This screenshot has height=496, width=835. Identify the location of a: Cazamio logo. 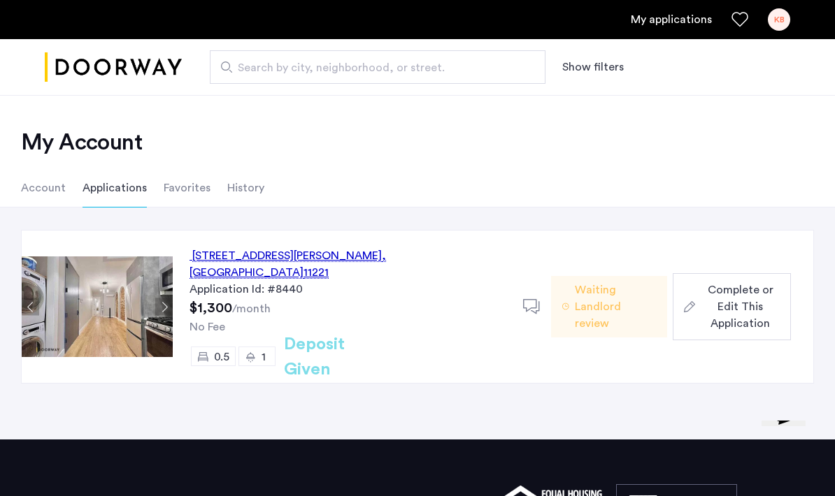
(113, 67).